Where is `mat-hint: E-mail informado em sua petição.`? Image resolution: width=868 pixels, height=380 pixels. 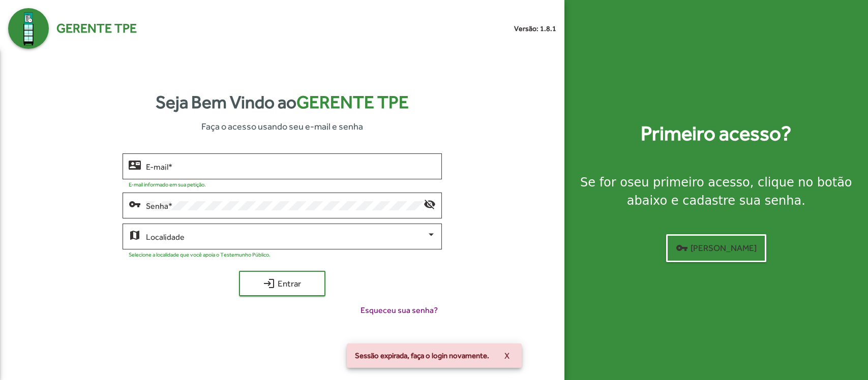 mat-hint: E-mail informado em sua petição. is located at coordinates (167, 185).